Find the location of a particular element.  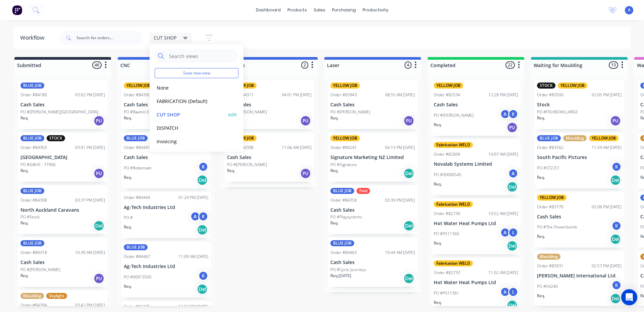

button: DISPATCH is located at coordinates (190, 128).